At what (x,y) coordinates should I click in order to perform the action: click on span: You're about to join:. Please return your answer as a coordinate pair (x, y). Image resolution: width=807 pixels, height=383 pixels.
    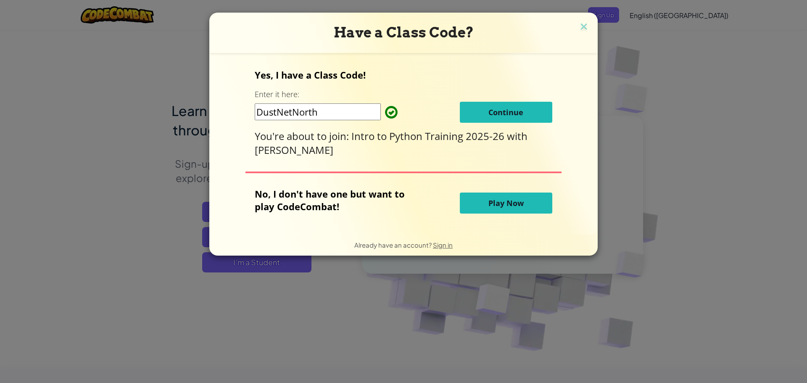
    Looking at the image, I should click on (303, 136).